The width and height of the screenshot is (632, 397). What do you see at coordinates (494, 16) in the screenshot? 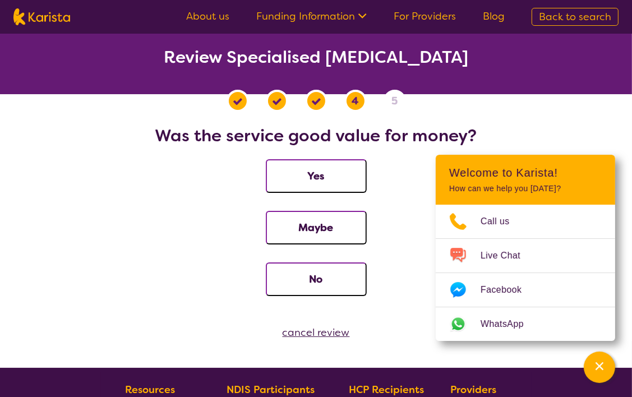
I see `a: Blog` at bounding box center [494, 16].